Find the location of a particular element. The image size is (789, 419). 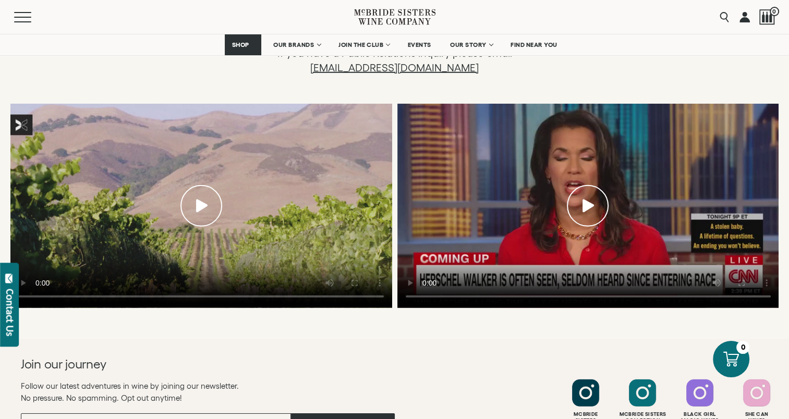

span: FIND NEAR YOU is located at coordinates (534, 45).